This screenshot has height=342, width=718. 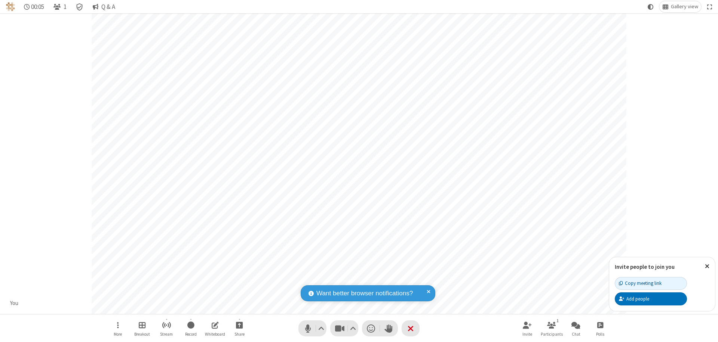 What do you see at coordinates (142, 335) in the screenshot?
I see `span: Breakout` at bounding box center [142, 335].